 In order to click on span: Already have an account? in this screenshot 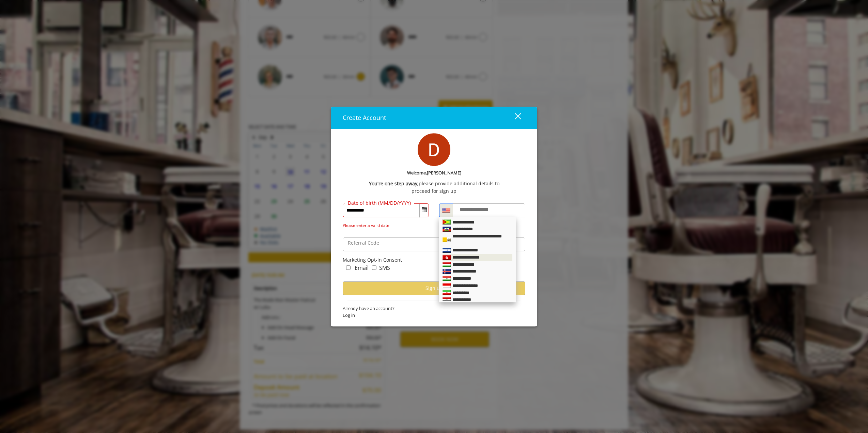, I will do `click(434, 309)`.